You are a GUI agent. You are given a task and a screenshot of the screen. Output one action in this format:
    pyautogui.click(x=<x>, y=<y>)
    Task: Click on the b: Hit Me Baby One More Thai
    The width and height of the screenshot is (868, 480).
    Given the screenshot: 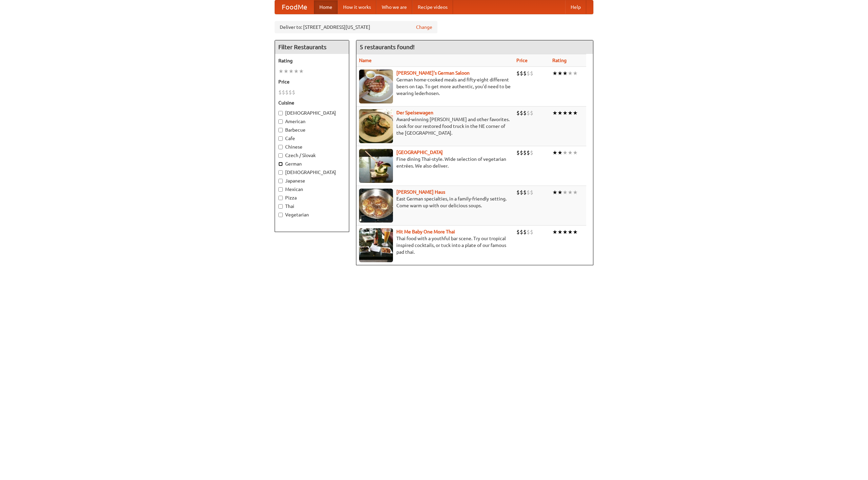 What is the action you would take?
    pyautogui.click(x=425, y=232)
    